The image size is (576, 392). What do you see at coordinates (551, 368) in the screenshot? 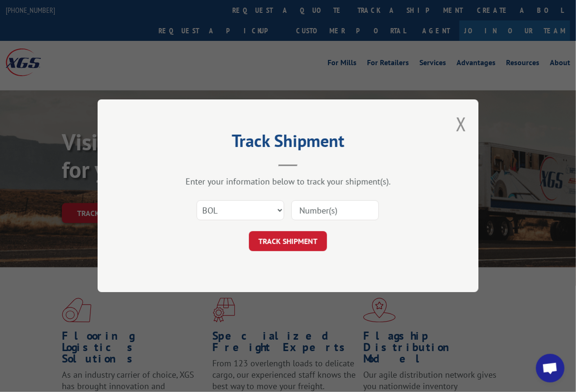
I see `div: Open chat` at bounding box center [551, 368].